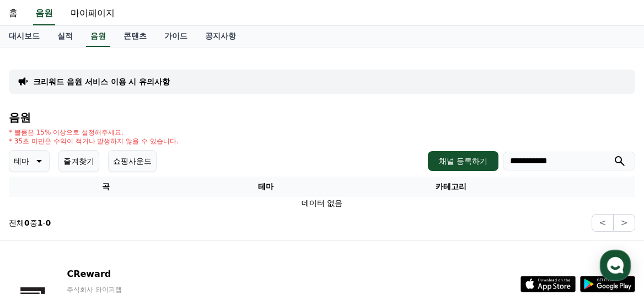 Image resolution: width=644 pixels, height=294 pixels. Describe the element at coordinates (78, 161) in the screenshot. I see `button: 즐겨찾기` at that location.